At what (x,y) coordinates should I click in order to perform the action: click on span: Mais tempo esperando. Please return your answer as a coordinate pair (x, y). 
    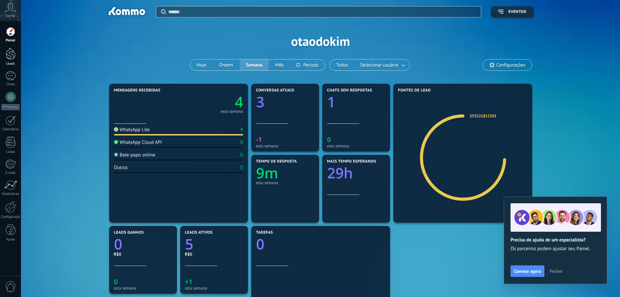
    Looking at the image, I should click on (352, 161).